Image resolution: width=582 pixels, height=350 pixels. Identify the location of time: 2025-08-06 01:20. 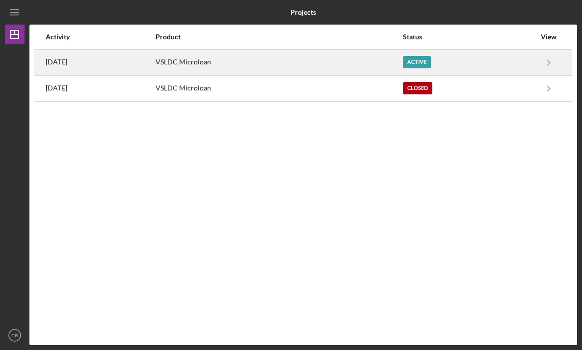
(56, 62).